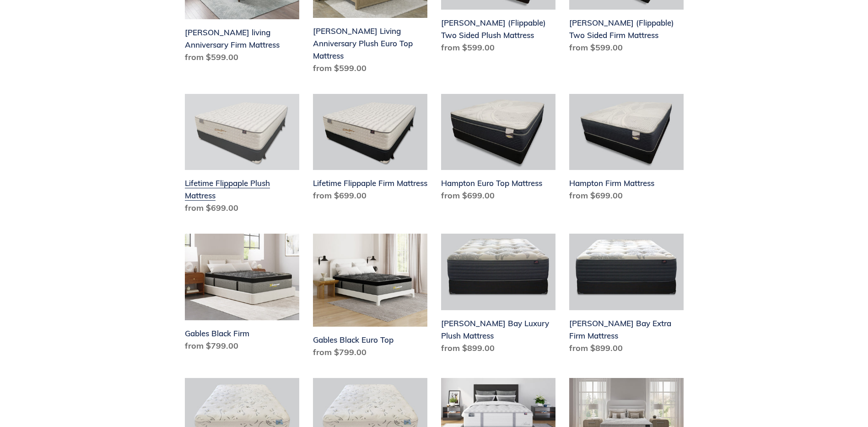 Image resolution: width=868 pixels, height=427 pixels. What do you see at coordinates (498, 150) in the screenshot?
I see `a: Hampton Euro Top Mattress` at bounding box center [498, 150].